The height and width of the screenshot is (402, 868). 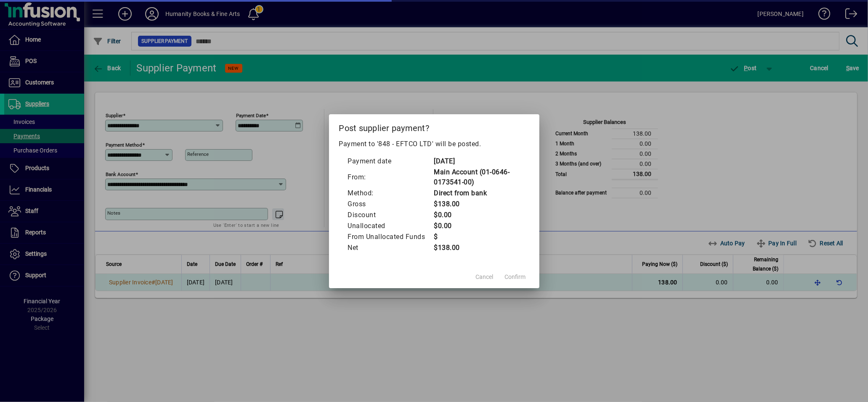 What do you see at coordinates (434, 144) in the screenshot?
I see `p: Payment to '848 - EFTCO LTD' will be posted.` at bounding box center [434, 144].